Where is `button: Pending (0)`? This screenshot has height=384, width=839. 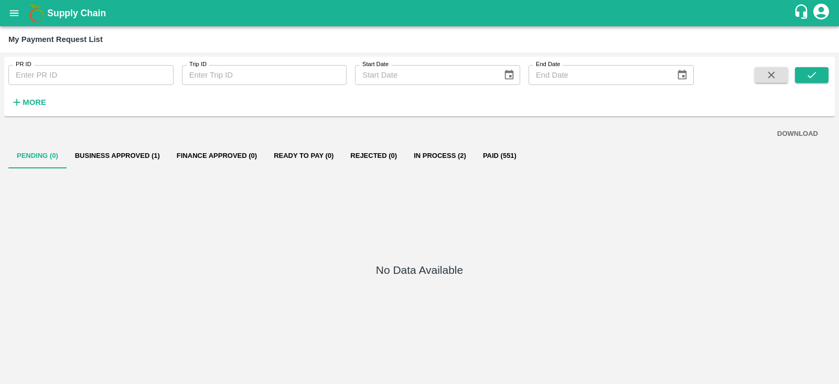
button: Pending (0) is located at coordinates (37, 156).